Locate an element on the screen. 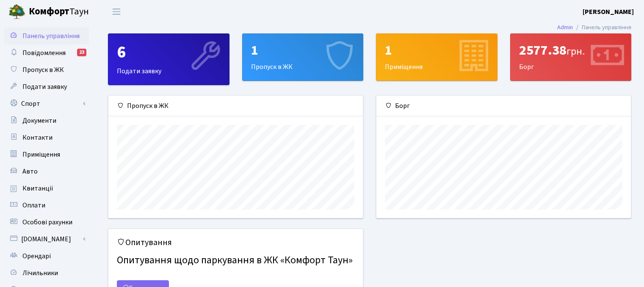 The width and height of the screenshot is (644, 287). a: Панель управління is located at coordinates (47, 36).